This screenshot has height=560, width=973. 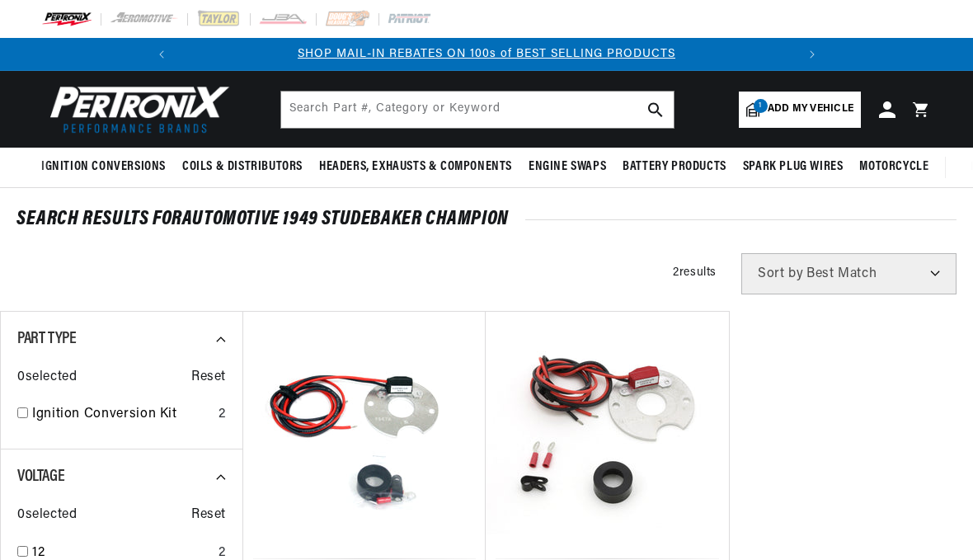 What do you see at coordinates (222, 415) in the screenshot?
I see `div: 2` at bounding box center [222, 415].